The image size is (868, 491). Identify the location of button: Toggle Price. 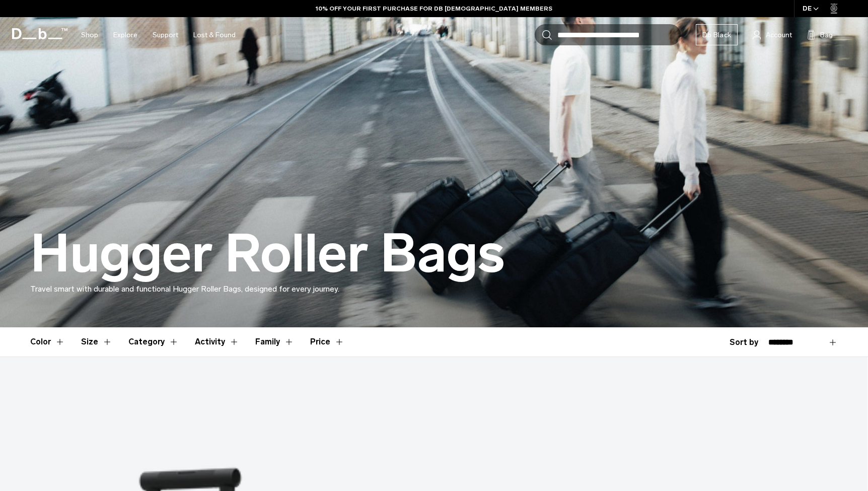
(327, 342).